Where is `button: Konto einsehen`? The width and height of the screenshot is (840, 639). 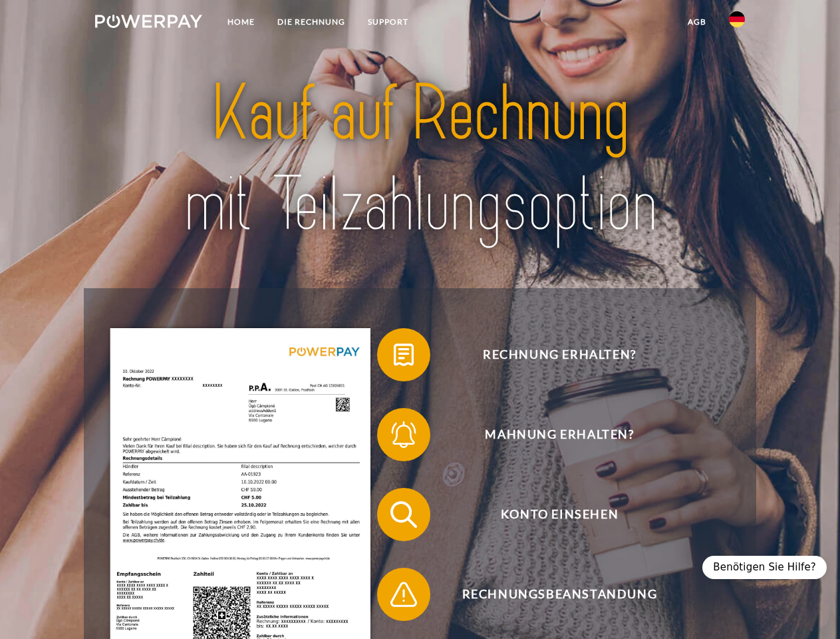
button: Konto einsehen is located at coordinates (550, 514).